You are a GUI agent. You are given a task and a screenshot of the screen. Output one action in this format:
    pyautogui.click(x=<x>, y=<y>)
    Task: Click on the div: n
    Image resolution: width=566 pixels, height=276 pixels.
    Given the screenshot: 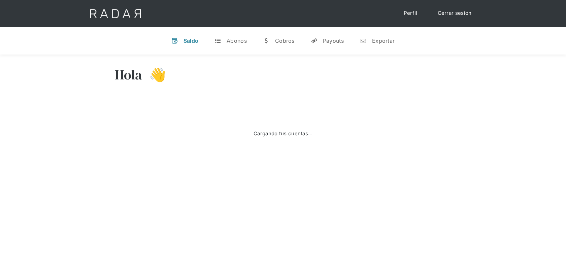 What is the action you would take?
    pyautogui.click(x=363, y=41)
    